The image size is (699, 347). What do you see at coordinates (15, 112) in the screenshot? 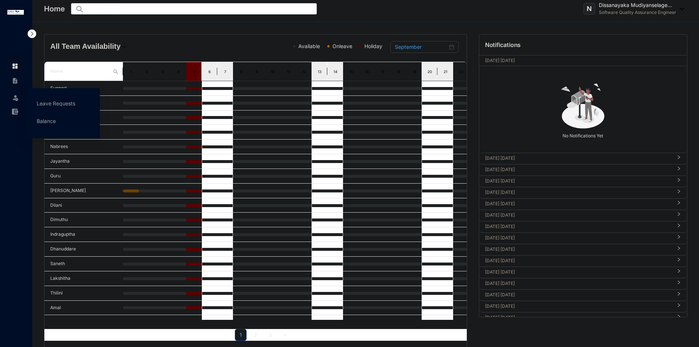
I see `li: Expenses` at bounding box center [15, 112].